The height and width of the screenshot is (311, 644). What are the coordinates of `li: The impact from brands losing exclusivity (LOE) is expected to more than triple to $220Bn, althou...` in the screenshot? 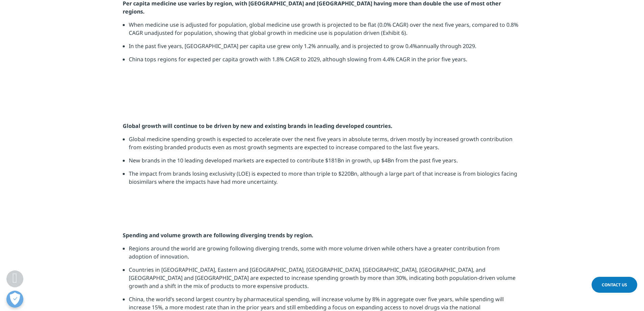 It's located at (325, 180).